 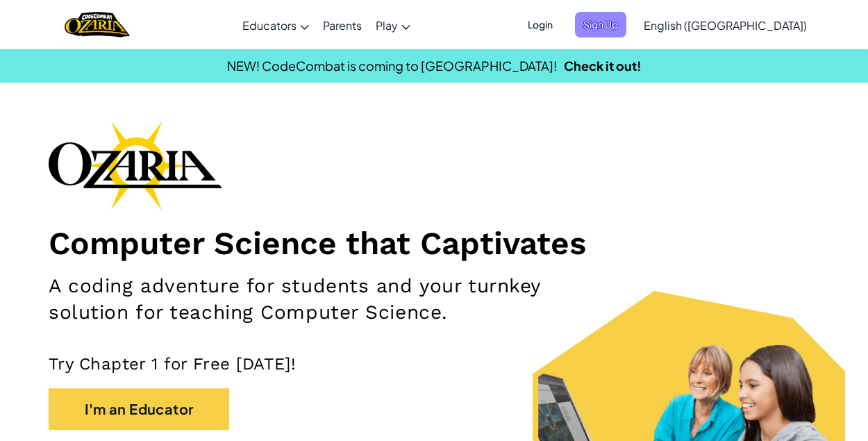 What do you see at coordinates (540, 25) in the screenshot?
I see `button: Login` at bounding box center [540, 25].